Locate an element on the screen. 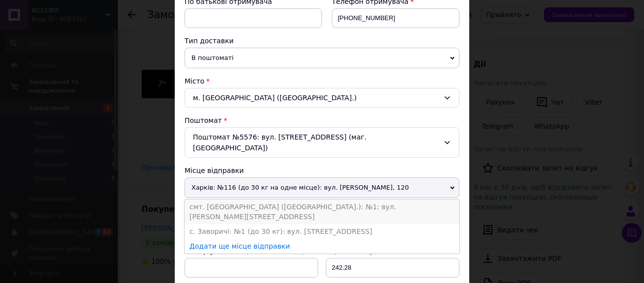 The image size is (644, 283). span: В поштоматі is located at coordinates (322, 58).